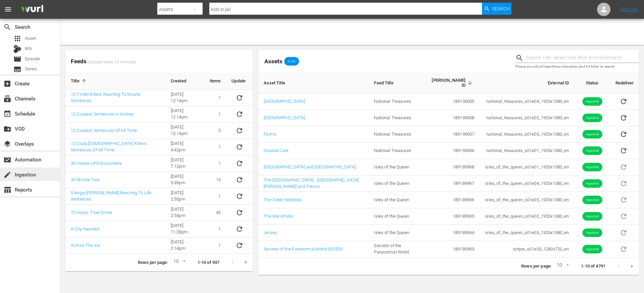  Describe the element at coordinates (451, 183) in the screenshot. I see `td: 189189967` at that location.